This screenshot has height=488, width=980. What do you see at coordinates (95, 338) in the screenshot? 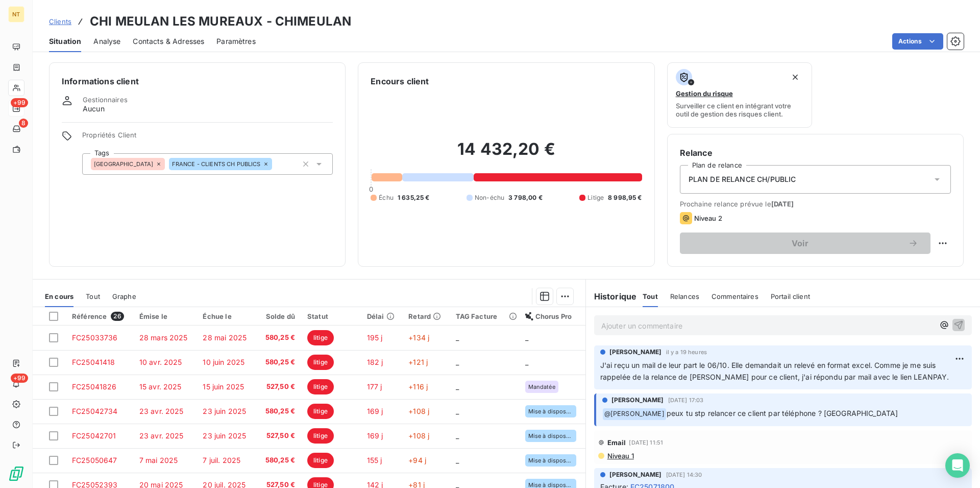
I see `span: FC25033736` at bounding box center [95, 338].